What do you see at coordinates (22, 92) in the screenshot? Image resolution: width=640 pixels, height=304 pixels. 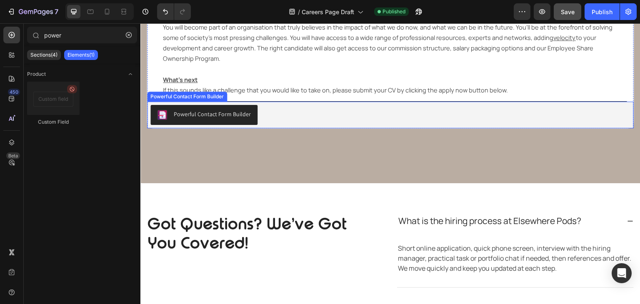 I see `img: COmlwLH0lu8CEAE=.png` at bounding box center [22, 92].